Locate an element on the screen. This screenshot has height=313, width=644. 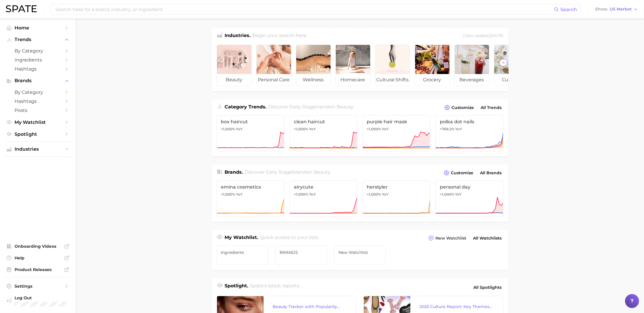
button: Scroll Right is located at coordinates (503, 63).